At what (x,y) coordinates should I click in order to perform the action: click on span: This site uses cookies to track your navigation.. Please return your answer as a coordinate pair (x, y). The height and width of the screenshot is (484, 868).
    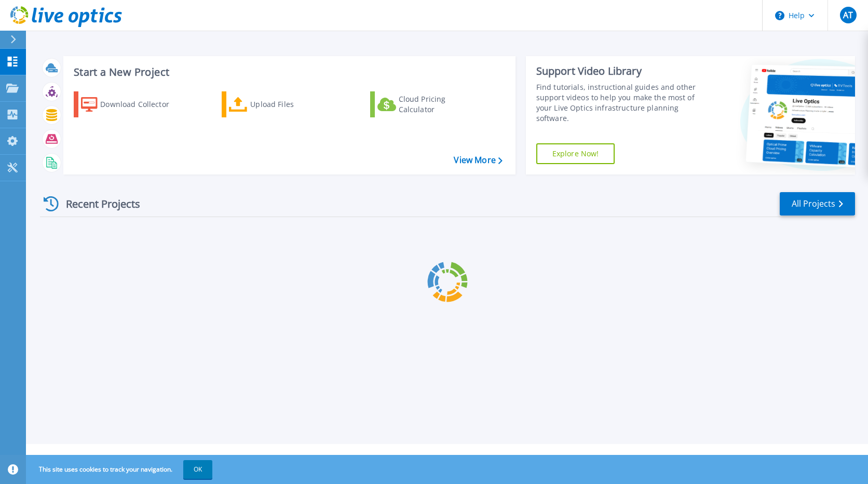
    Looking at the image, I should click on (120, 470).